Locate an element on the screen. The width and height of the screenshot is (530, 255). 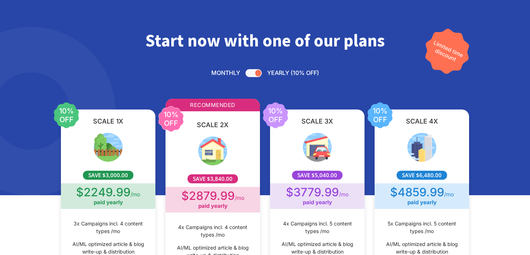
span: 4x Campaigns incl. 4 content types /mo is located at coordinates (213, 231).